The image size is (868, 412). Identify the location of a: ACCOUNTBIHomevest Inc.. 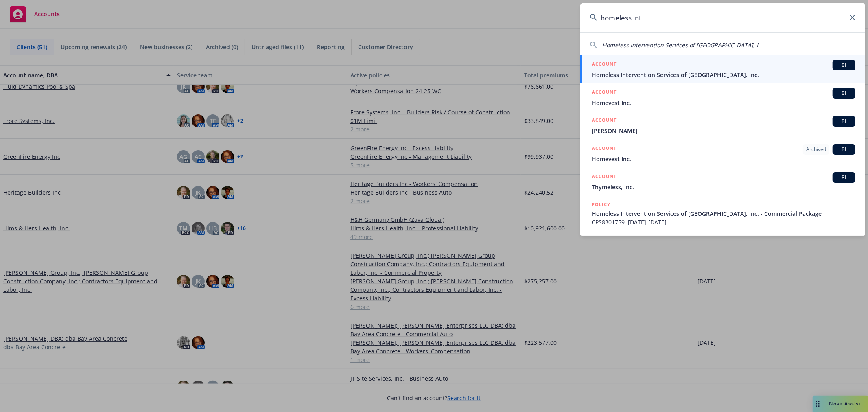
(723, 97).